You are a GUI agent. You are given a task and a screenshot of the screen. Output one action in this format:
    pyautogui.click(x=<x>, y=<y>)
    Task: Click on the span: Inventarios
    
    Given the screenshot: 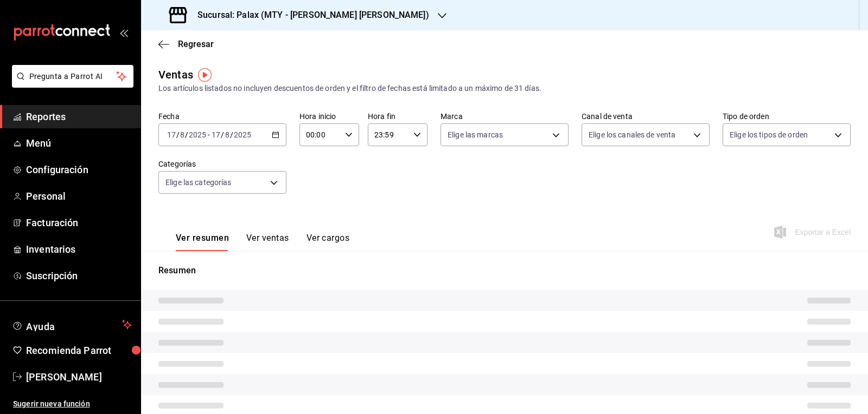 What is the action you would take?
    pyautogui.click(x=79, y=249)
    